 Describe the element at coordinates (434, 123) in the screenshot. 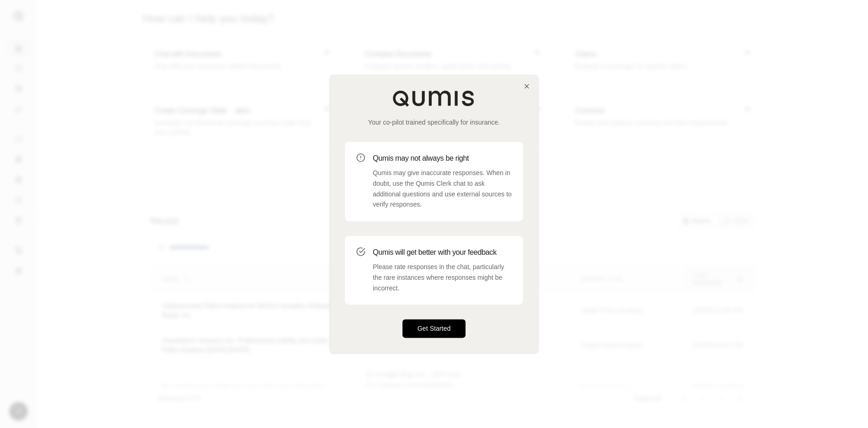

I see `p: Your co-pilot trained specifically for insurance.` at that location.